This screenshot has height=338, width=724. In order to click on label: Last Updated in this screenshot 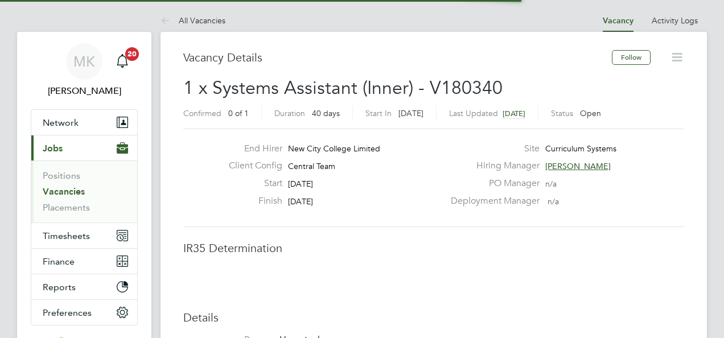, I will do `click(473, 113)`.